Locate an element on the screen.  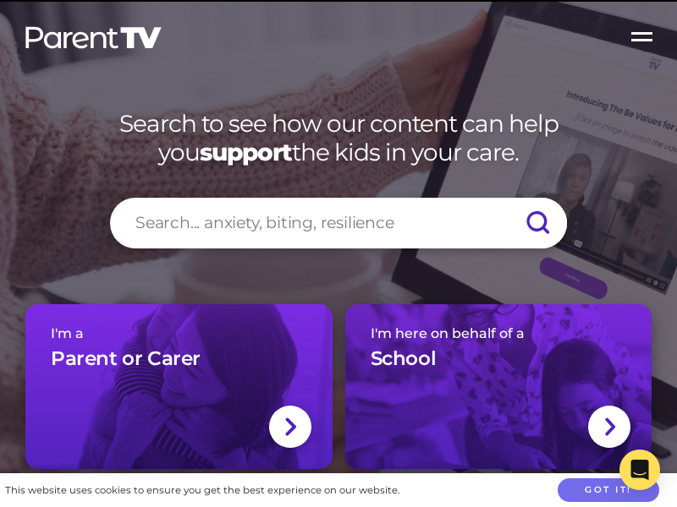
a: I'm aParent or Carer is located at coordinates (178, 387).